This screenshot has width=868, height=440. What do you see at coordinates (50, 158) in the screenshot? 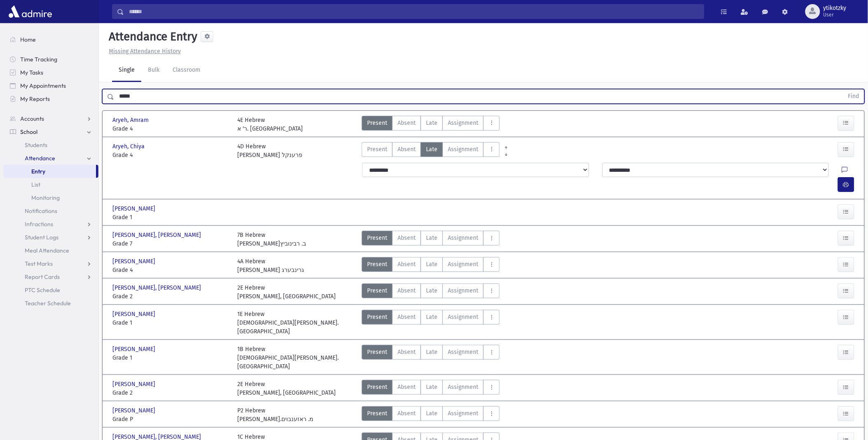
I see `a: Attendance` at bounding box center [50, 158].